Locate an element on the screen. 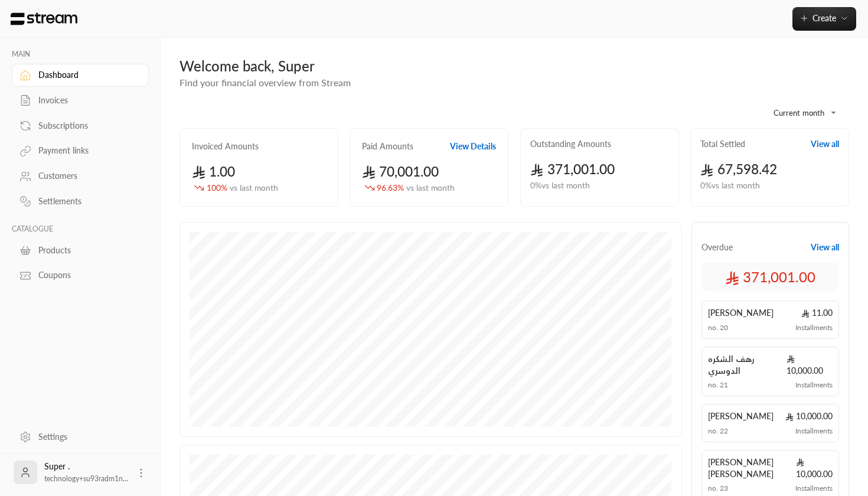  h2: Total Settled is located at coordinates (723, 144).